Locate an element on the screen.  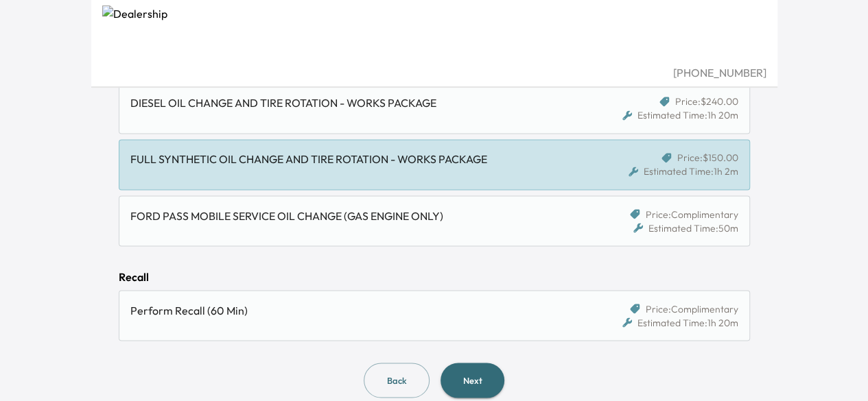
div: DIESEL OIL CHANGE AND TIRE ROTATION - WORKS PACKAGE is located at coordinates (353, 103).